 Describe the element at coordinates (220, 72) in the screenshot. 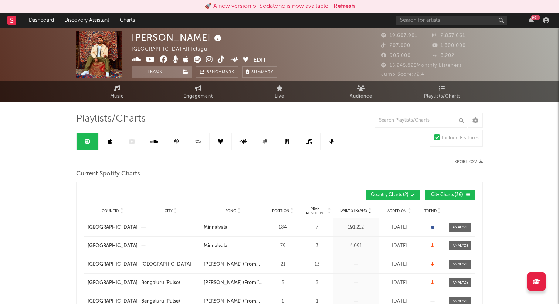

I see `span: Benchmark` at that location.